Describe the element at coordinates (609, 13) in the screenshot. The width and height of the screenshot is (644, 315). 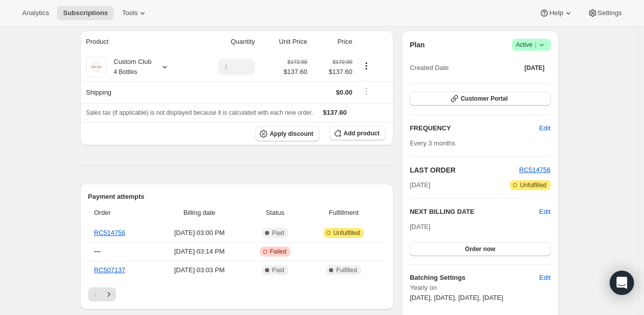
I see `span: Settings` at that location.